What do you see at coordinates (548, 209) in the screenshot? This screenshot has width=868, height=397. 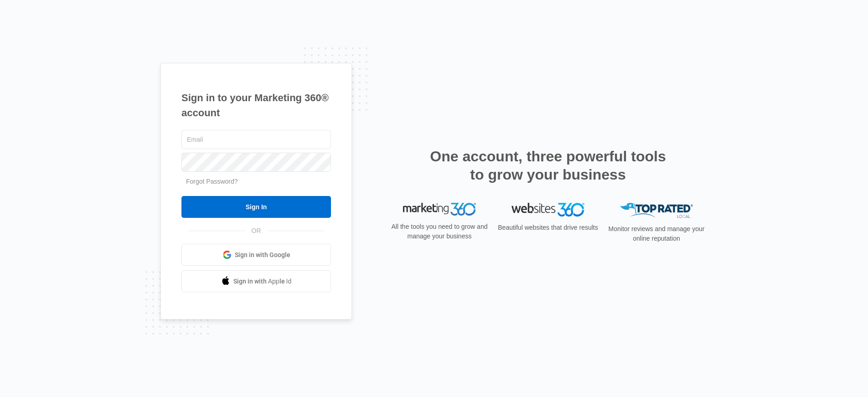 I see `img: Websites 360` at bounding box center [548, 209].